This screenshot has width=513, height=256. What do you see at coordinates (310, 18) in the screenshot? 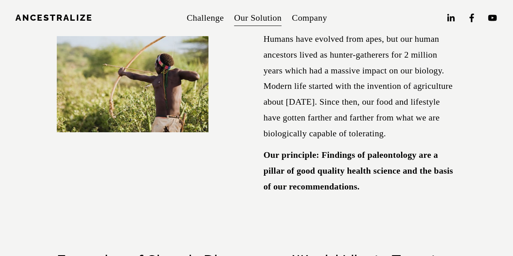
I see `span: Company` at bounding box center [310, 18].